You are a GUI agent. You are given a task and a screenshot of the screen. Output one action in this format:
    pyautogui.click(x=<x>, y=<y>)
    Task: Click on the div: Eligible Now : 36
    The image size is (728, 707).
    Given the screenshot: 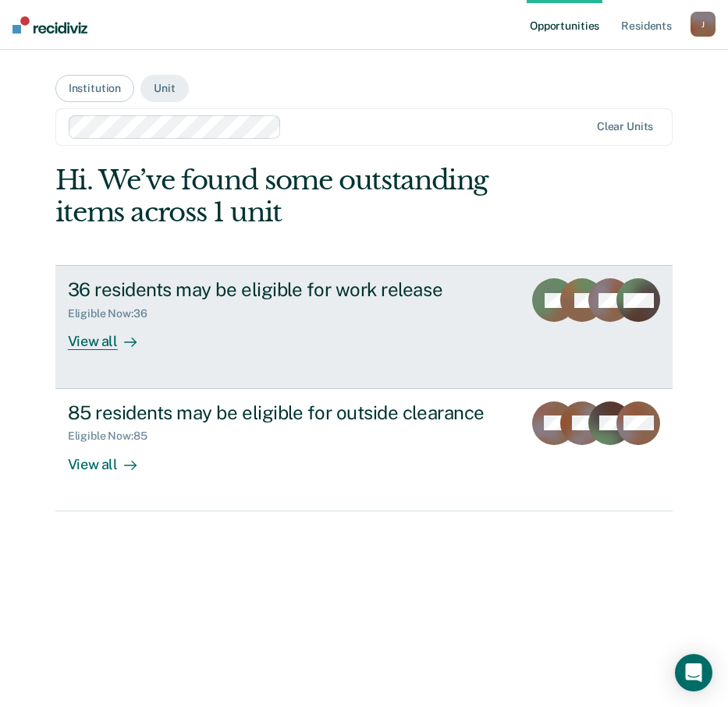 What is the action you would take?
    pyautogui.click(x=114, y=314)
    